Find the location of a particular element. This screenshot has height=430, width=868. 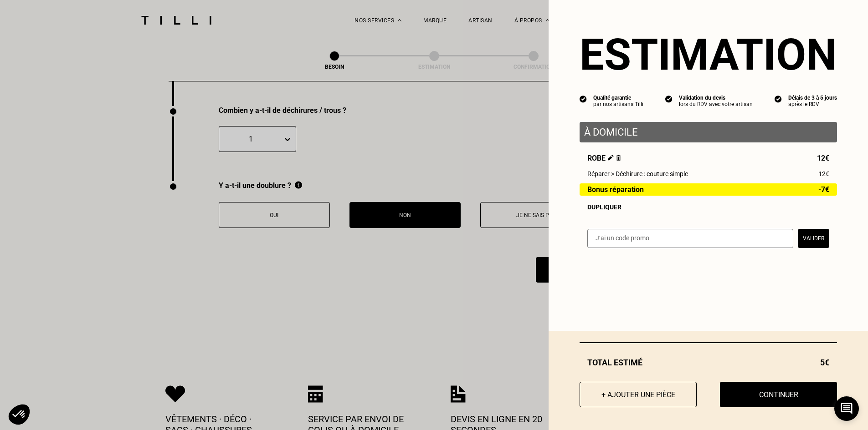

button: Continuer is located at coordinates (778, 395).